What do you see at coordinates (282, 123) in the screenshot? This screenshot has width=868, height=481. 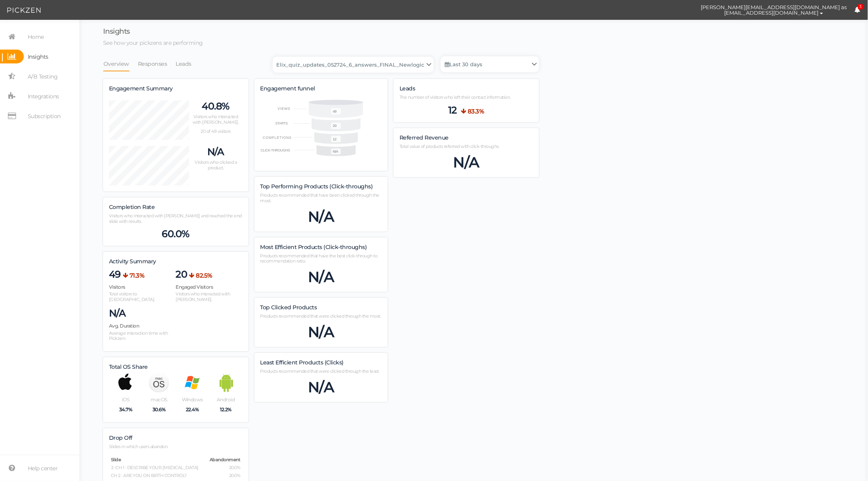 I see `text: STARTS` at bounding box center [282, 123].